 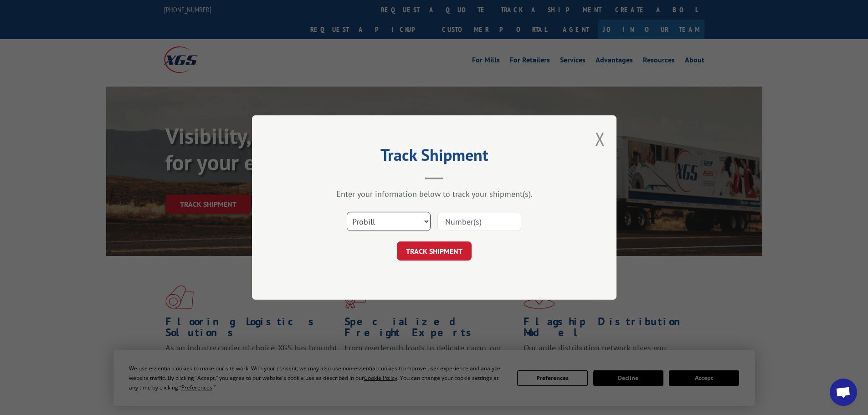 I want to click on button: TRACK SHIPMENT, so click(x=434, y=251).